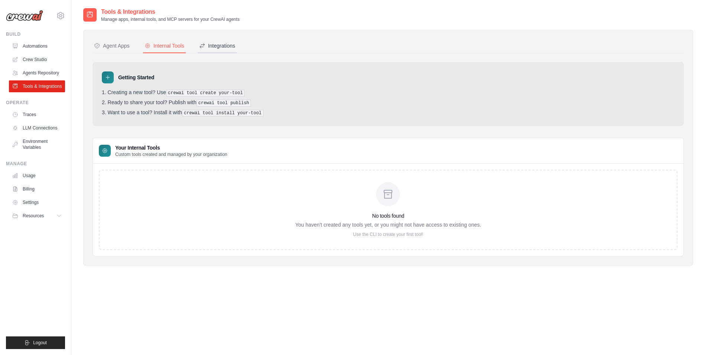 The width and height of the screenshot is (705, 355). Describe the element at coordinates (112, 46) in the screenshot. I see `div: Agent Apps` at that location.